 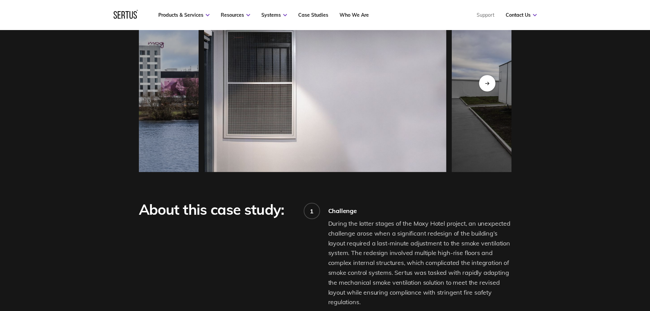 I want to click on div: Challenge, so click(x=420, y=211).